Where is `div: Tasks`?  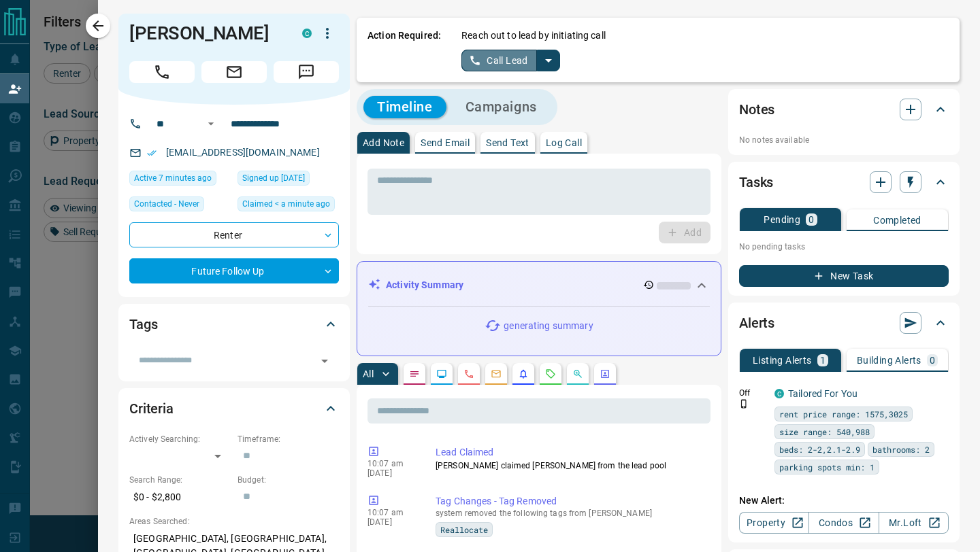
div: Tasks is located at coordinates (843, 182).